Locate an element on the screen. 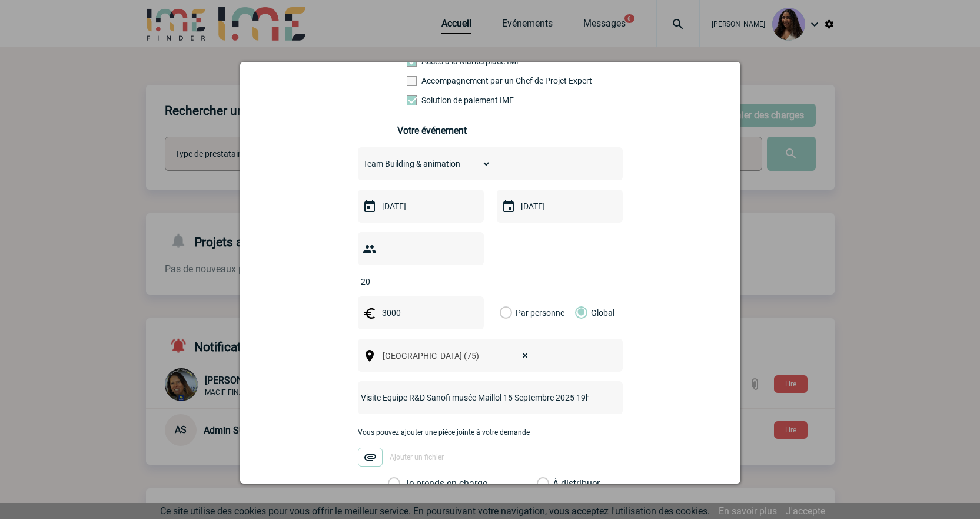  label: Global is located at coordinates (578, 313).